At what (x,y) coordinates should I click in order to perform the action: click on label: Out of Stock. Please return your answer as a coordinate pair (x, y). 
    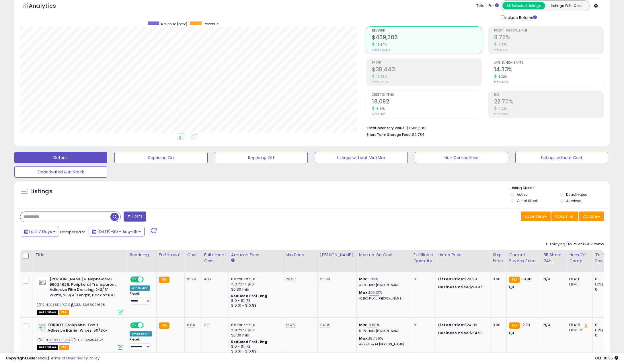
    Looking at the image, I should click on (527, 201).